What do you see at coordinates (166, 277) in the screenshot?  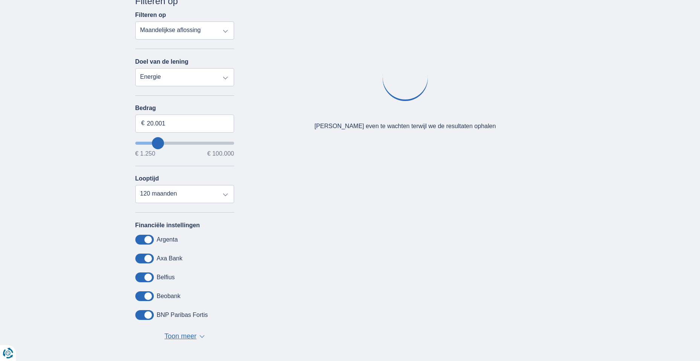 I see `label: Belfius` at bounding box center [166, 277].